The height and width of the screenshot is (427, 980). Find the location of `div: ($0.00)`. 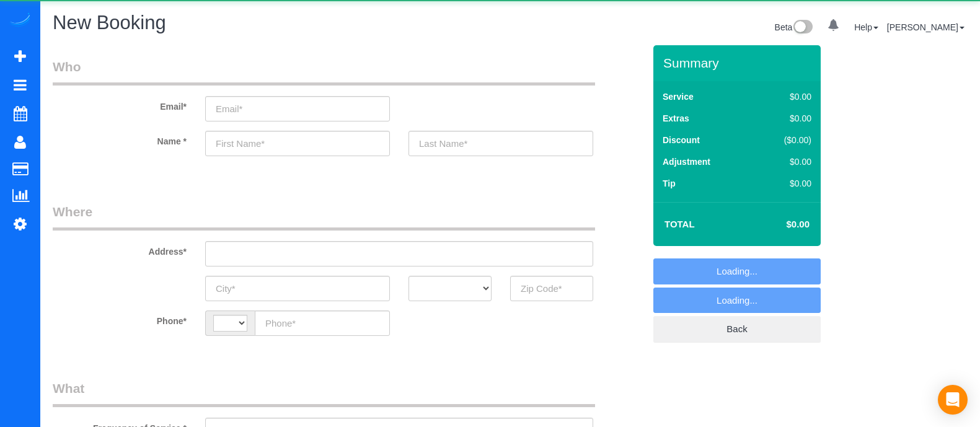

div: ($0.00) is located at coordinates (785, 140).